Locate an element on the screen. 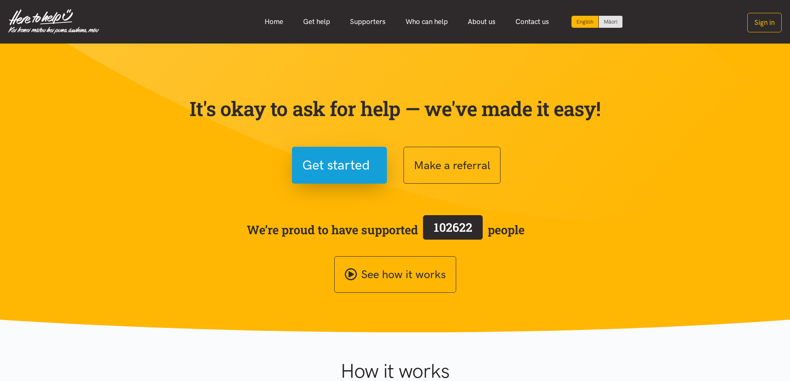  a: Who can help is located at coordinates (426, 22).